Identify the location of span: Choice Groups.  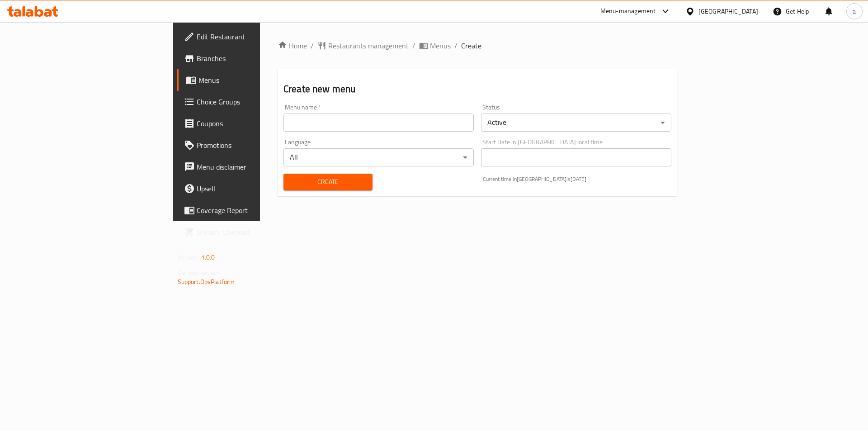
(254, 102).